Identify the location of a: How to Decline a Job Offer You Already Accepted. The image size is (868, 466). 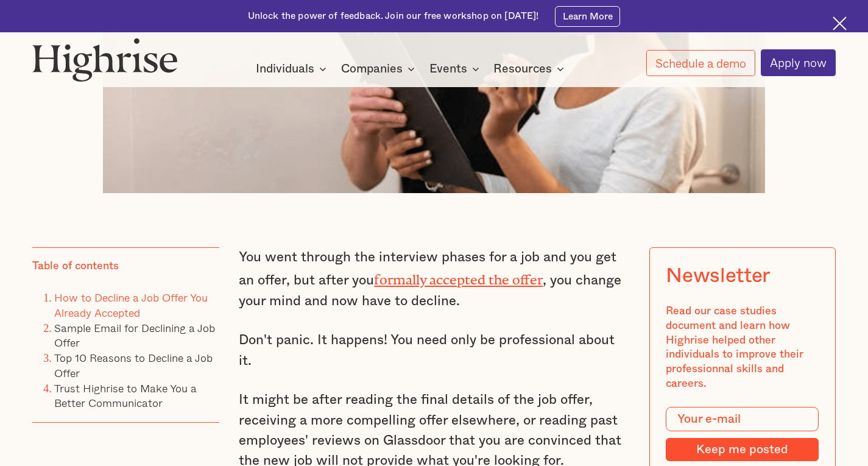
(131, 305).